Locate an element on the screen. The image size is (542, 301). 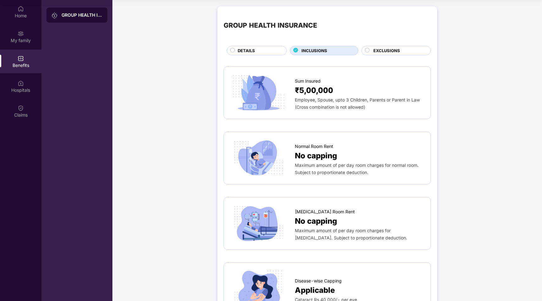
img: svg+xml;base64,PHN2ZyBpZD0iSG9zcGl0YWxzIiB4bWxucz0iaHR0cDovL3d3dy53My5vcmcvMjAwMC9zdmciIHdpZHRoPS... is located at coordinates (21, 83).